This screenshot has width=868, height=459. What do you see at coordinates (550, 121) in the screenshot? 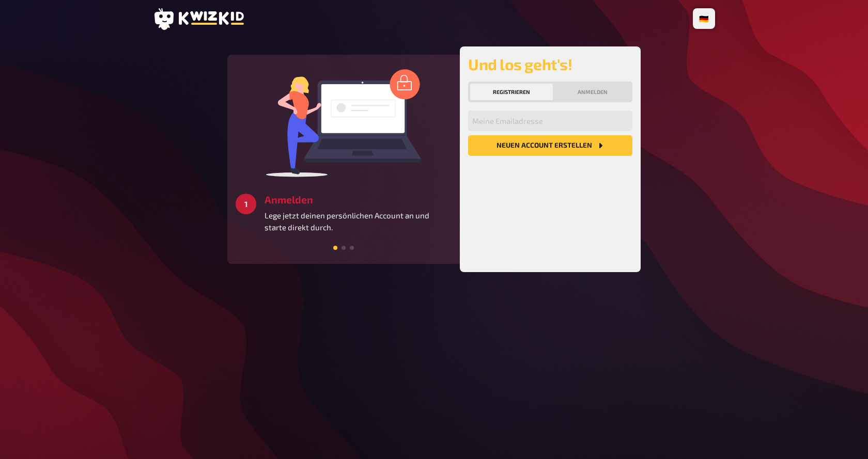
I see `input: Meine Emailadresse` at bounding box center [550, 121].